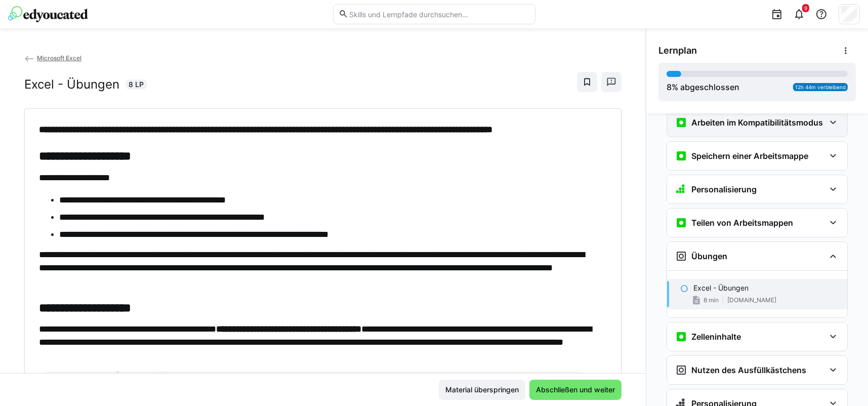 The height and width of the screenshot is (406, 868). I want to click on h3: Nutzen des Ausfüllkästchens, so click(749, 370).